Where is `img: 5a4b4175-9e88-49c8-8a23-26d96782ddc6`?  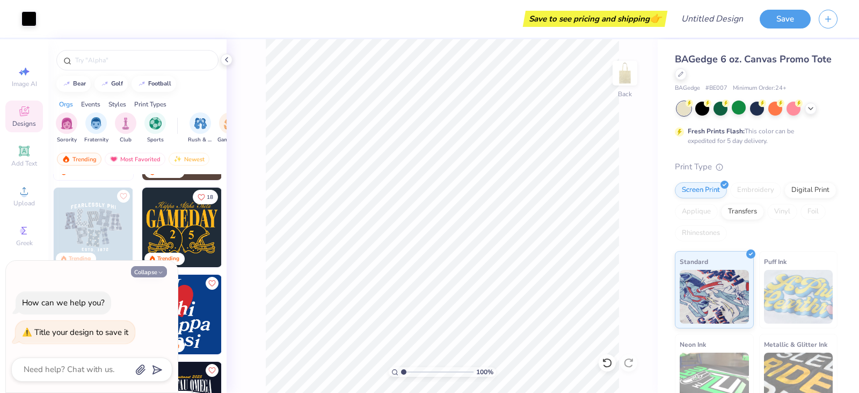 img: 5a4b4175-9e88-49c8-8a23-26d96782ddc6 is located at coordinates (93, 227).